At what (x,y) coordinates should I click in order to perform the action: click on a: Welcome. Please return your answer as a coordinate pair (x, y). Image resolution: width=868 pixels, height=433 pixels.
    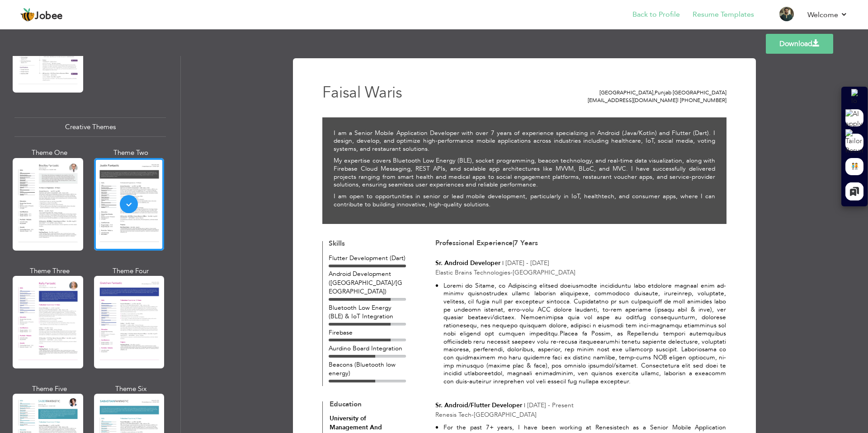
    Looking at the image, I should click on (826, 15).